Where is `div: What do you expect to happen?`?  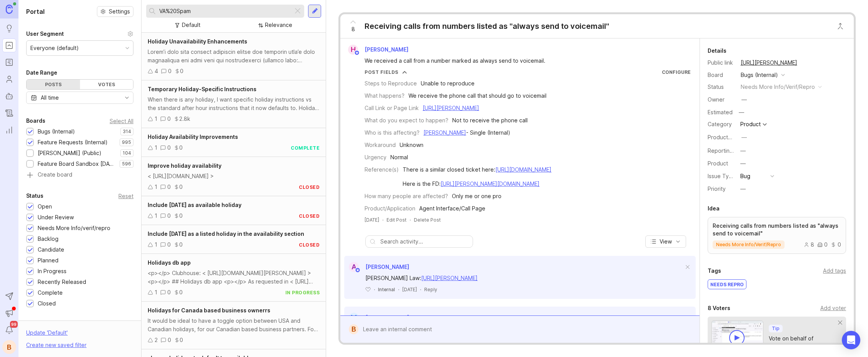
div: What do you expect to happen? is located at coordinates (406, 120).